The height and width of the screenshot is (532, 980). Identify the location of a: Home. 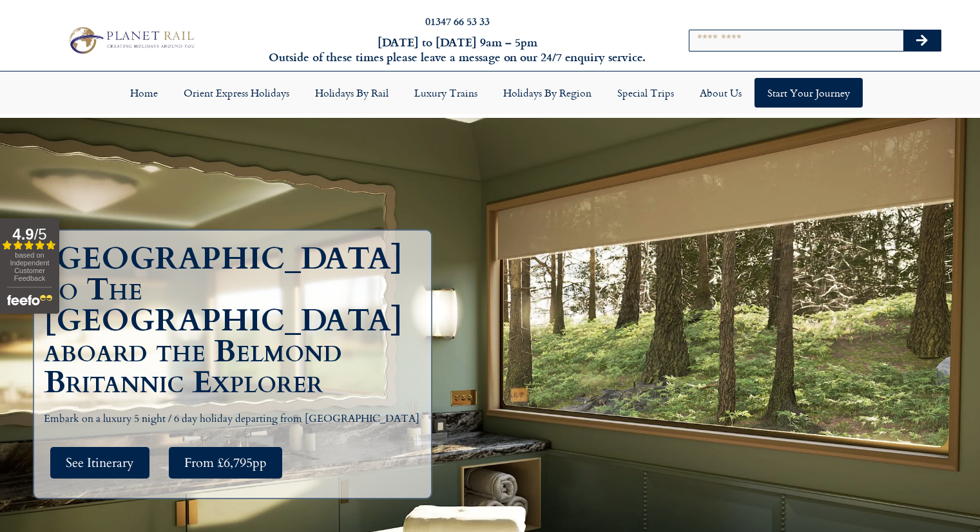
(144, 93).